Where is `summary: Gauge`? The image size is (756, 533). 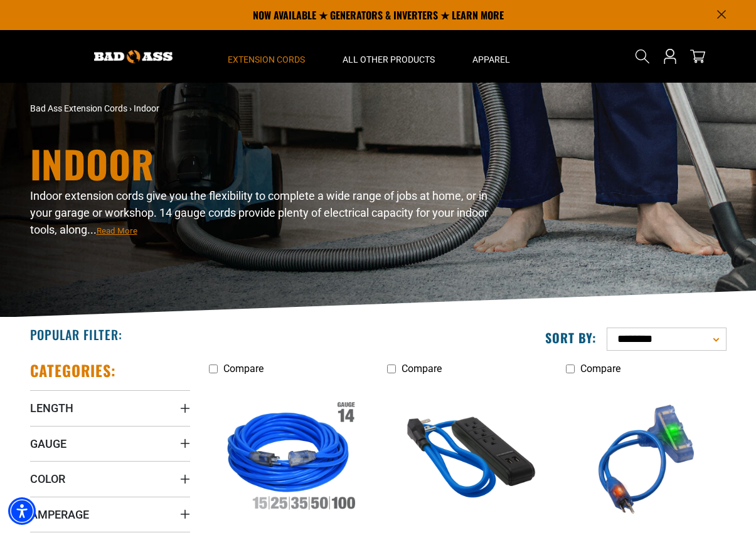 summary: Gauge is located at coordinates (110, 444).